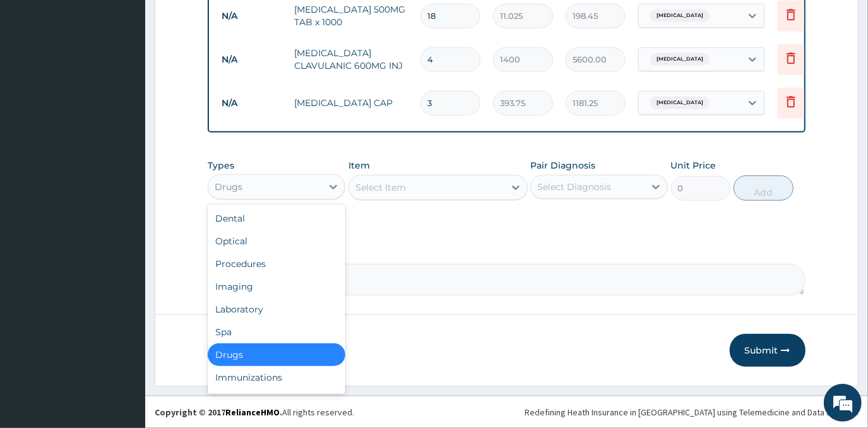 The height and width of the screenshot is (428, 868). Describe the element at coordinates (276, 287) in the screenshot. I see `div: Imaging` at that location.